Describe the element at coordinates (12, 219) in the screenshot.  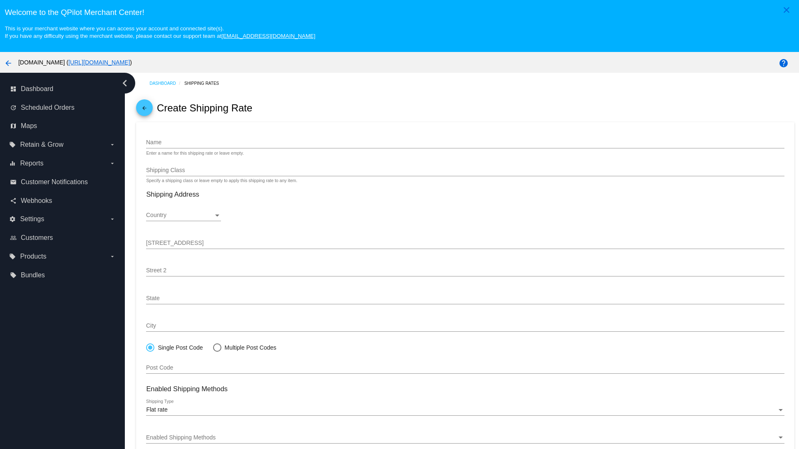
I see `i: settings` at that location.